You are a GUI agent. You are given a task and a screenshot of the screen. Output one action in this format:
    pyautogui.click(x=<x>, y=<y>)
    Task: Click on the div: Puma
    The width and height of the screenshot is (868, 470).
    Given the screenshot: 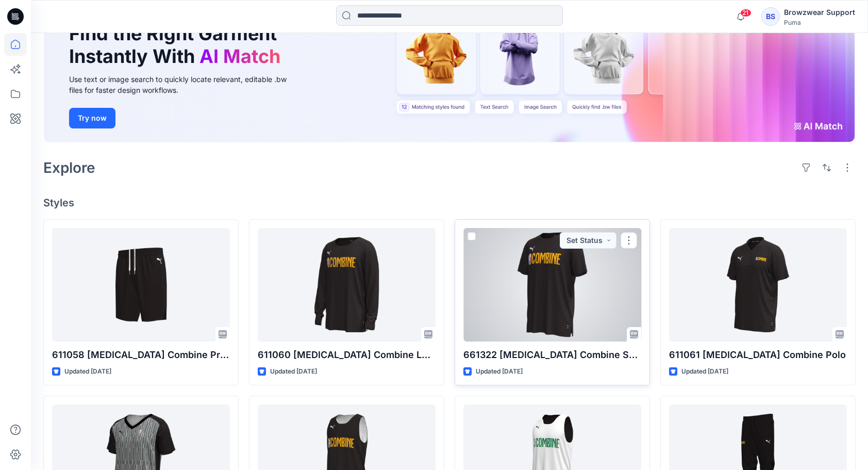 What is the action you would take?
    pyautogui.click(x=820, y=22)
    